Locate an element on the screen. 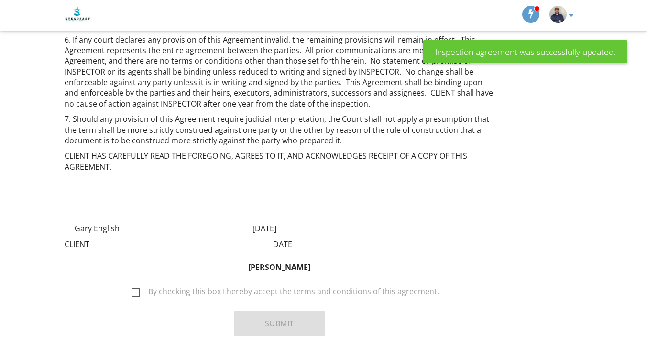  label: By checking this box I hereby accept the terms and conditions of this agreement. is located at coordinates (285, 293).